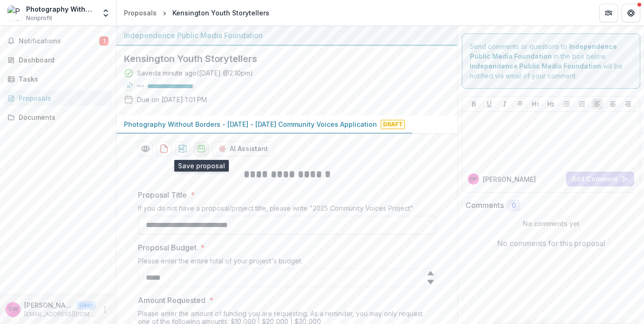  What do you see at coordinates (197, 12) in the screenshot?
I see `nav: breadcrumb` at bounding box center [197, 12].